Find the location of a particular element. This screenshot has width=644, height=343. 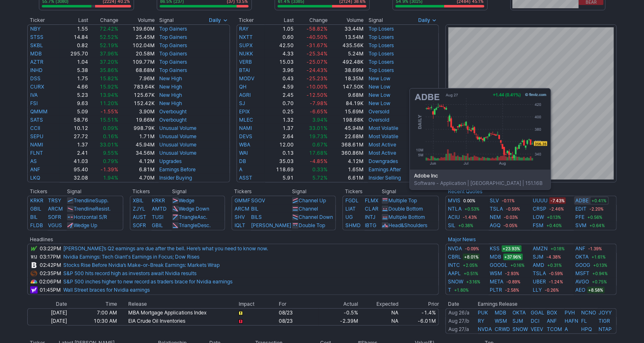

a: Insider Buying is located at coordinates (176, 178).